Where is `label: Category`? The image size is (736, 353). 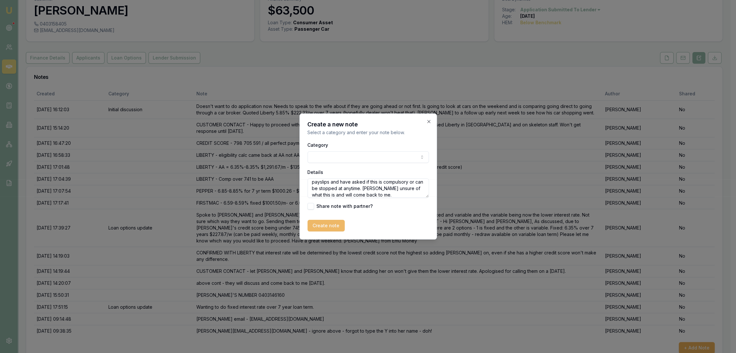
label: Category is located at coordinates (318, 145).